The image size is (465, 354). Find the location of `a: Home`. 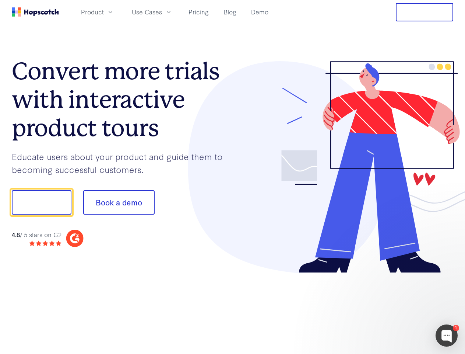

a: Home is located at coordinates (35, 12).